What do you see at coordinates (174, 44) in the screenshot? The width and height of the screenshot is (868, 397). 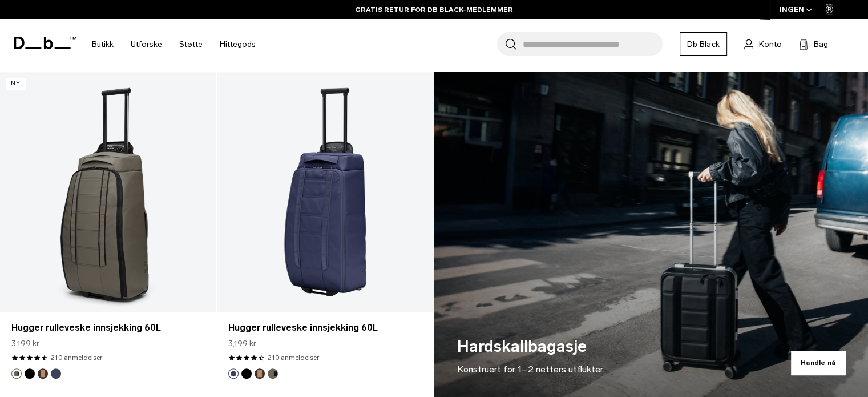 I see `nav: Hovednavigasjon` at bounding box center [174, 44].